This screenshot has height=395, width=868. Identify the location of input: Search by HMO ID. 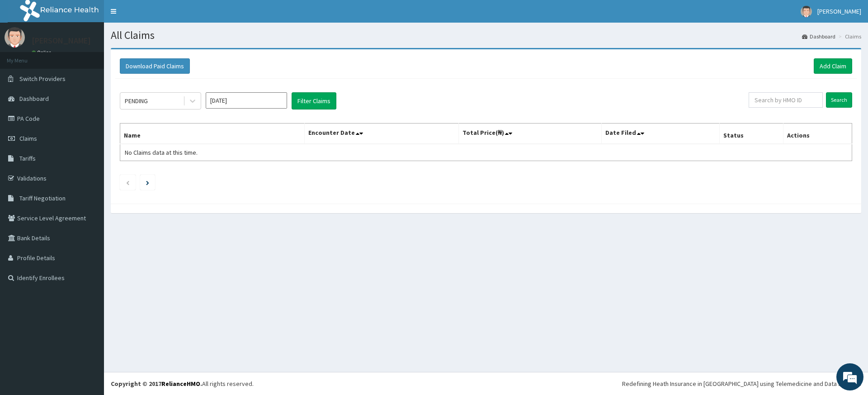
(786, 100).